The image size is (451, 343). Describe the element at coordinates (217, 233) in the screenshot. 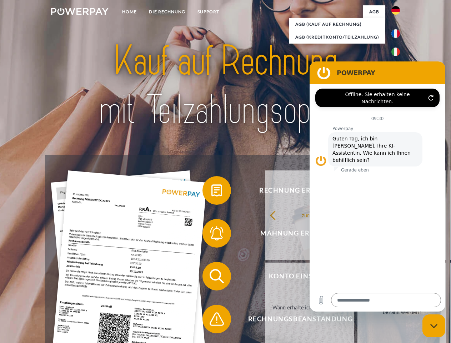

I see `img: qb_bell.svg` at that location.